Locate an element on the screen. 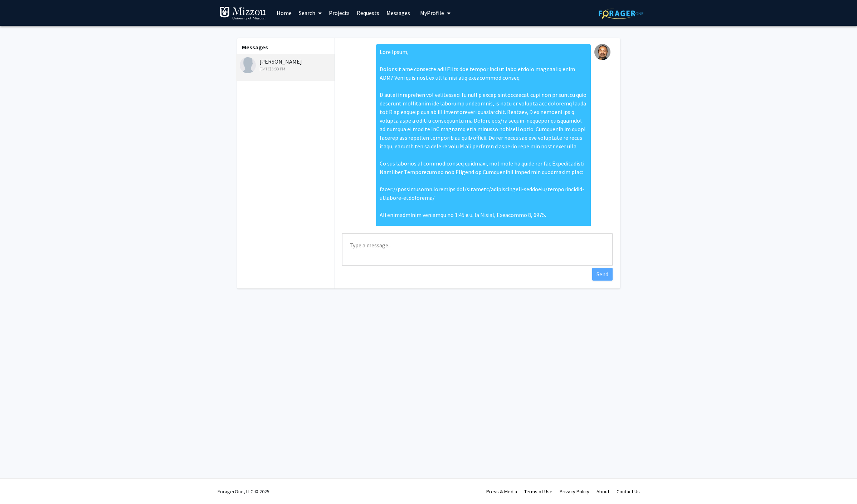 The height and width of the screenshot is (504, 857). a: Terms of Use is located at coordinates (538, 491).